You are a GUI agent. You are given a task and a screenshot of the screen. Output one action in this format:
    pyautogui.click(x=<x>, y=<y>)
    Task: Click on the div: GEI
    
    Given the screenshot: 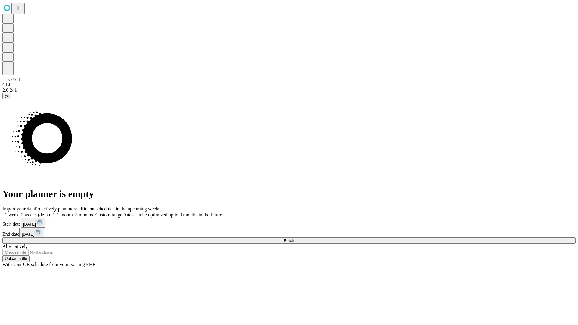 What is the action you would take?
    pyautogui.click(x=289, y=85)
    